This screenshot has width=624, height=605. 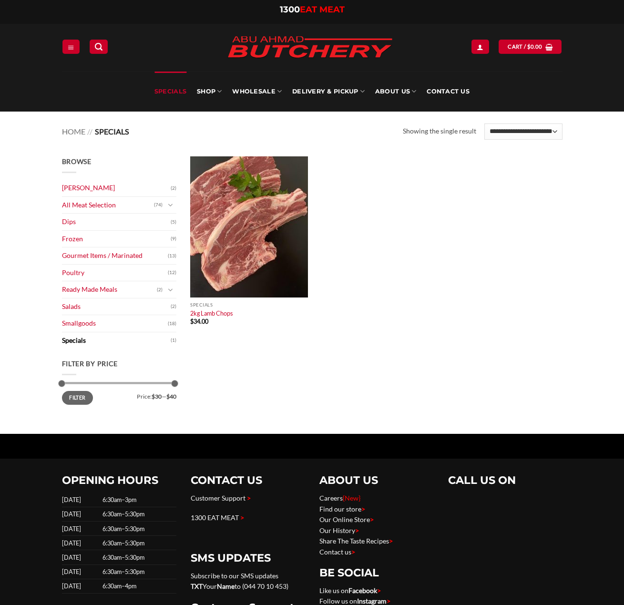 I want to click on a: 2kg Lamb Chops, so click(x=212, y=313).